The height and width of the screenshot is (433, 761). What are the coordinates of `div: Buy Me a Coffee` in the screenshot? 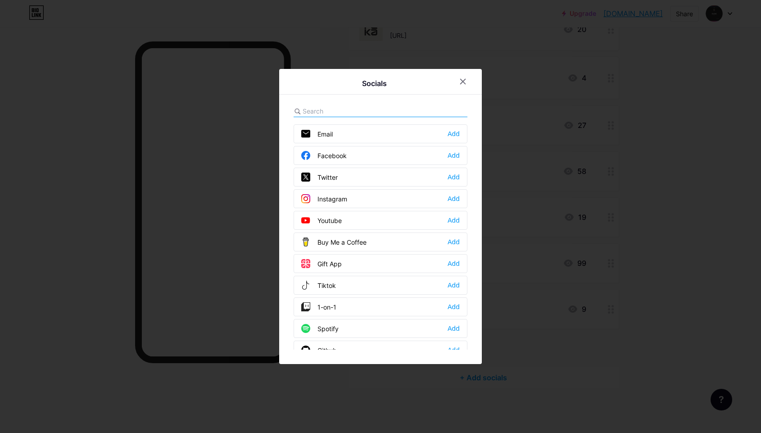 It's located at (334, 242).